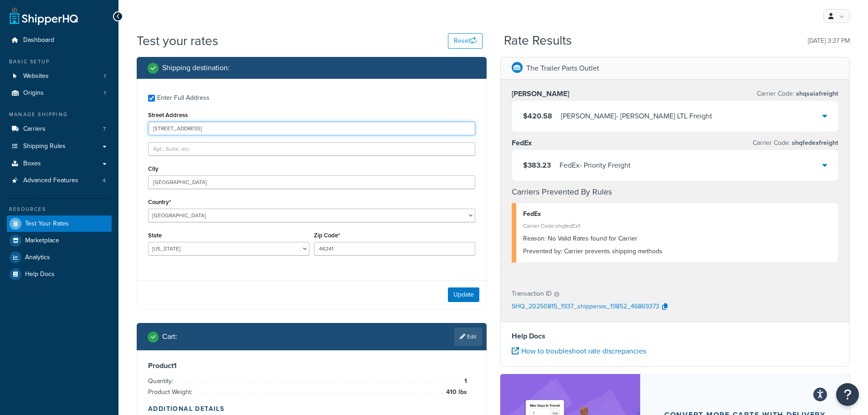 This screenshot has height=415, width=868. Describe the element at coordinates (586, 307) in the screenshot. I see `p: SHQ_20250815_1937_shipperws_19852_46869373` at that location.